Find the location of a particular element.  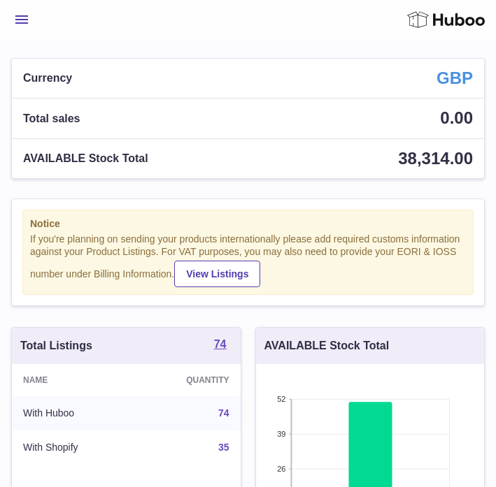

a: AVAILABLE Stock Total 38,314.00 is located at coordinates (247, 159).